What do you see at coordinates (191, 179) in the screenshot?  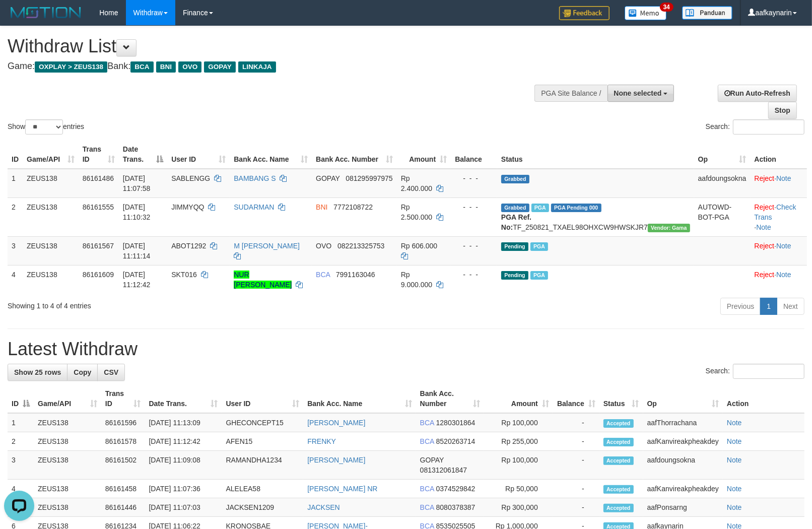 I see `span: SABLENGG` at bounding box center [191, 179].